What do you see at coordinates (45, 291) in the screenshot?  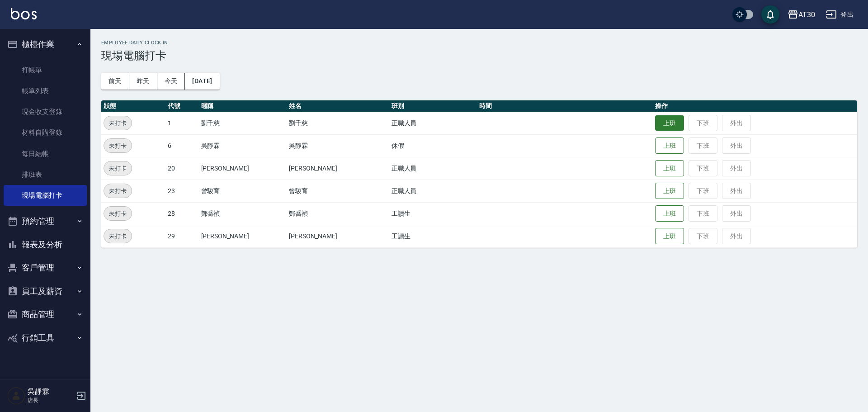 I see `button: 員工及薪資` at bounding box center [45, 291].